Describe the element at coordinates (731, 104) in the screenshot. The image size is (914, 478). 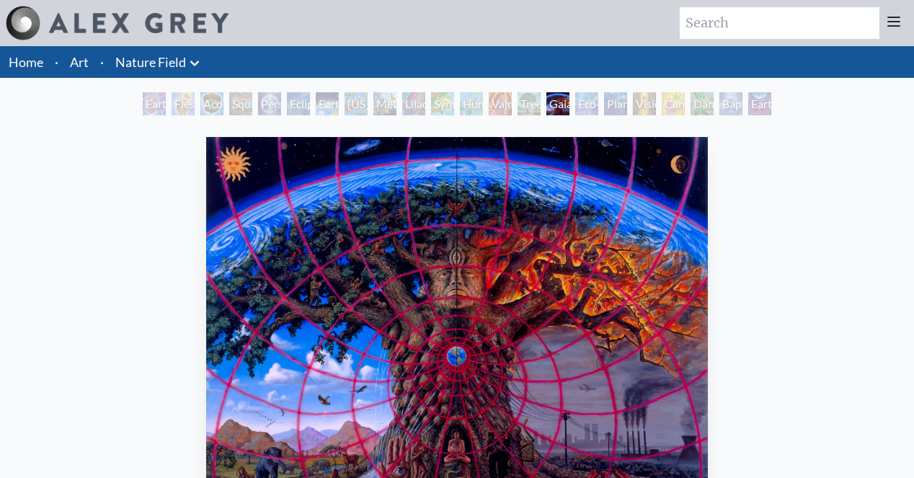
I see `div: Baptism in the Ocean of Awareness` at that location.